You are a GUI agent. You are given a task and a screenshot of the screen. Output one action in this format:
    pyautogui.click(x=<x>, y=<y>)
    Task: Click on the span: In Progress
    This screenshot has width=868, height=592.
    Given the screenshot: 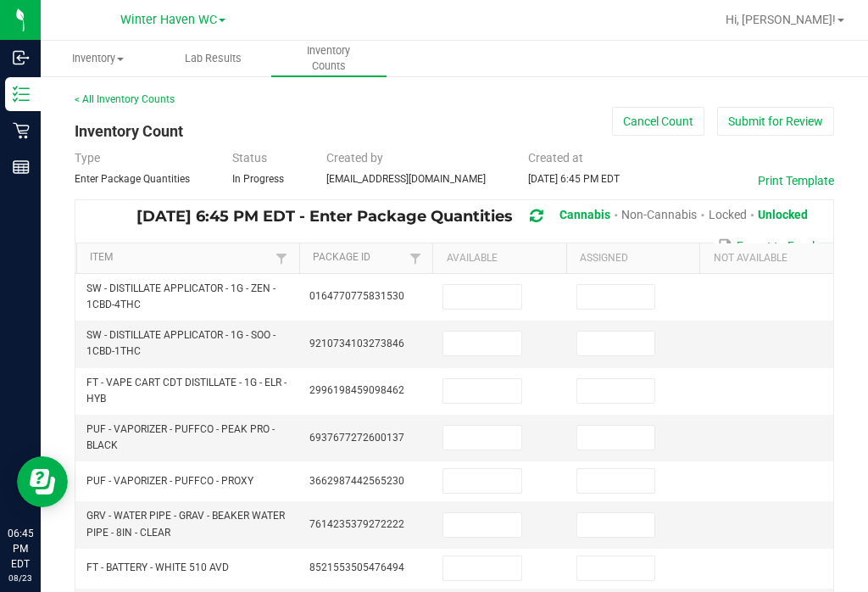 What is the action you would take?
    pyautogui.click(x=258, y=179)
    